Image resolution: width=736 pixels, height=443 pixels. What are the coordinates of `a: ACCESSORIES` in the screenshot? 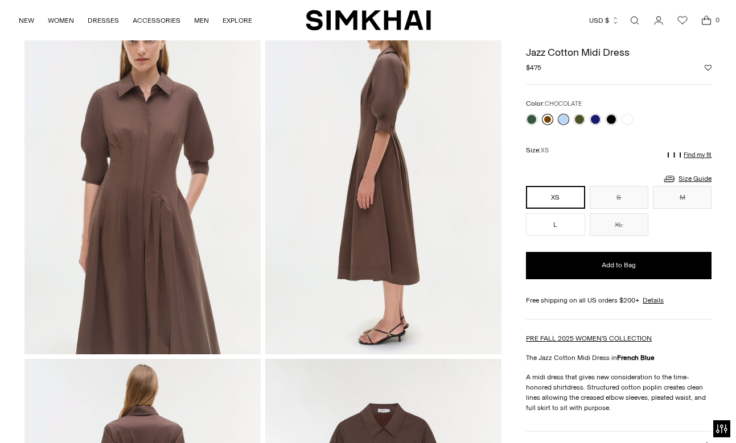 It's located at (157, 20).